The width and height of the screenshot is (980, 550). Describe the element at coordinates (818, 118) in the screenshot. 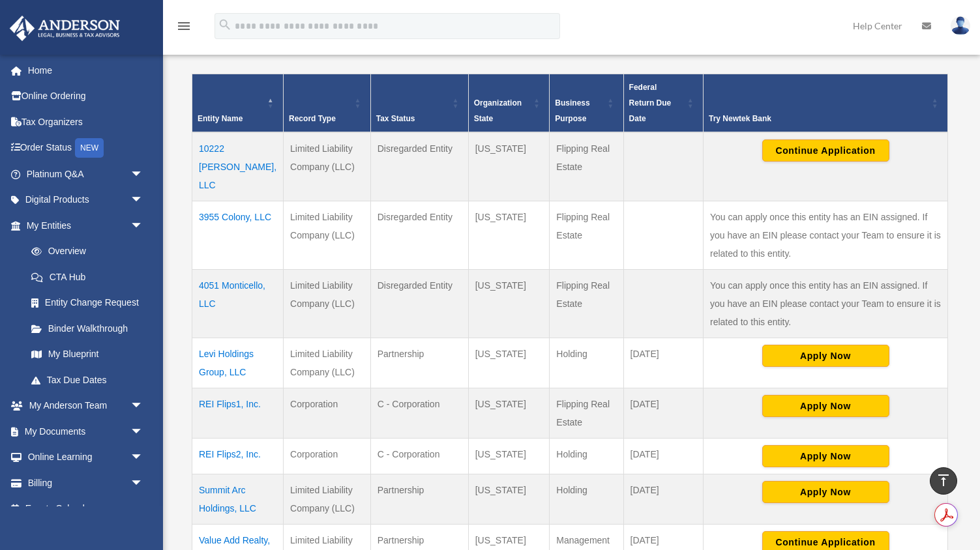

I see `span: Try Newtek Bank` at that location.